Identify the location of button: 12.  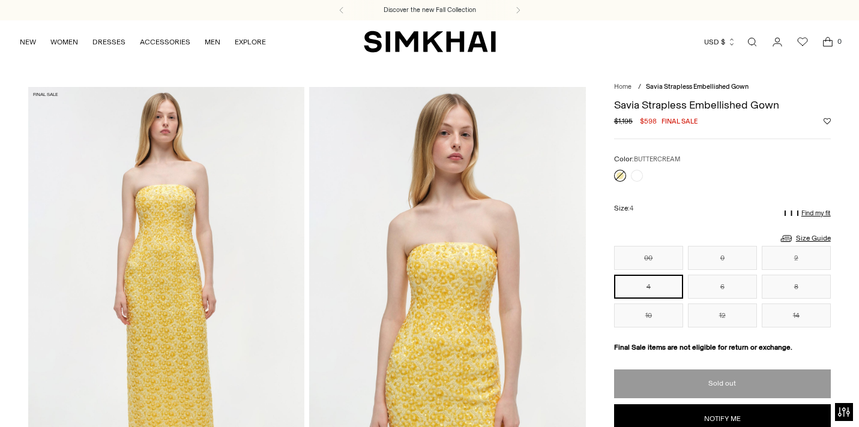
(722, 316).